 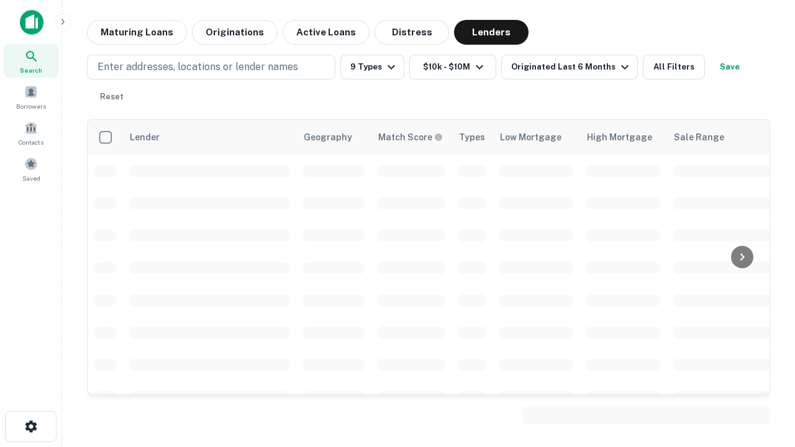 I want to click on a: Borrowers, so click(x=31, y=97).